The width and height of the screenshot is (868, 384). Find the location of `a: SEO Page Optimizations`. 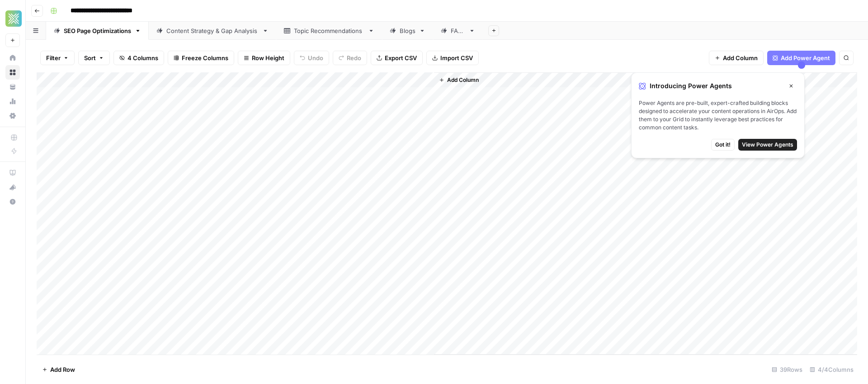

a: SEO Page Optimizations is located at coordinates (97, 31).